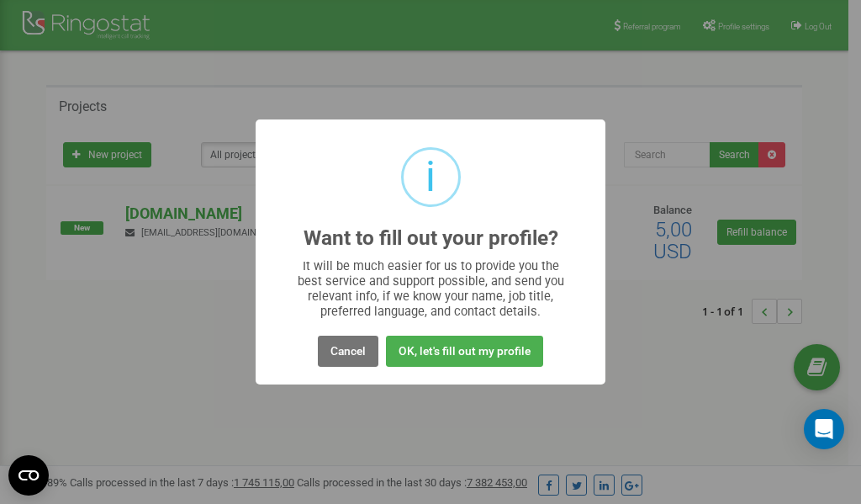 Image resolution: width=861 pixels, height=504 pixels. I want to click on h2: Want to fill out your profile?, so click(430, 238).